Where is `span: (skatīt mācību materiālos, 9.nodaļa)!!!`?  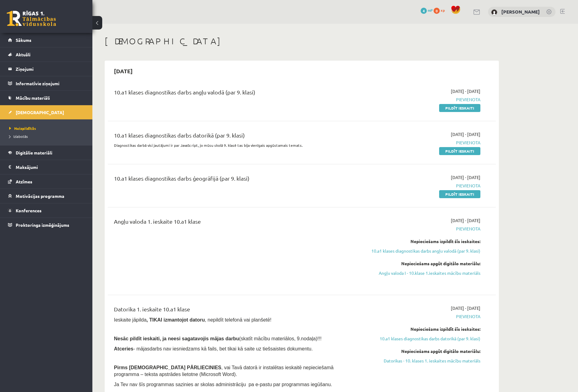
span: (skatīt mācību materiālos, 9.nodaļa)!!! is located at coordinates (280, 339).